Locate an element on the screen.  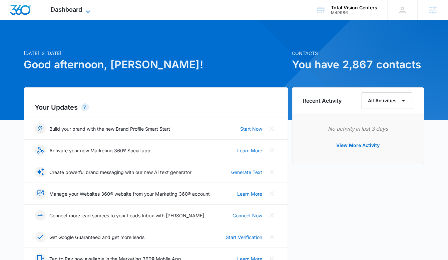
p: Contacts is located at coordinates (359, 53).